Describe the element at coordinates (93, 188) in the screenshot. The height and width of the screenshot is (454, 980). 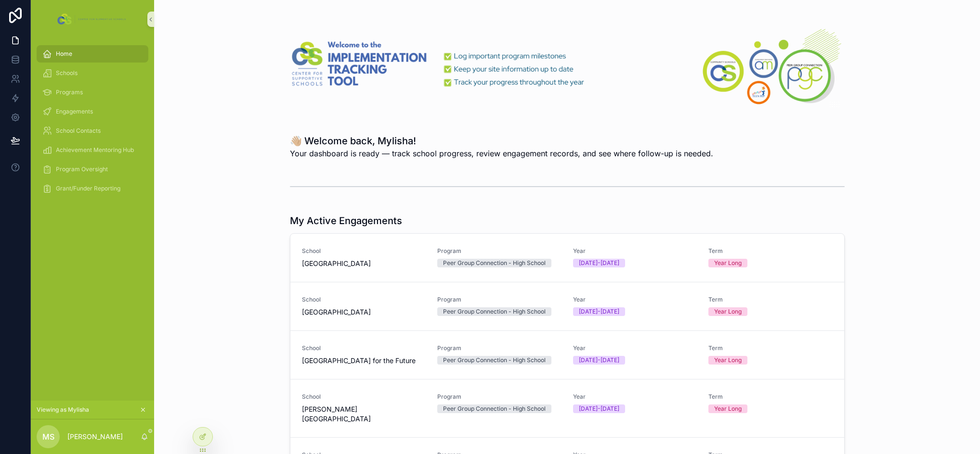
I see `a: Grant/Funder Reporting` at that location.